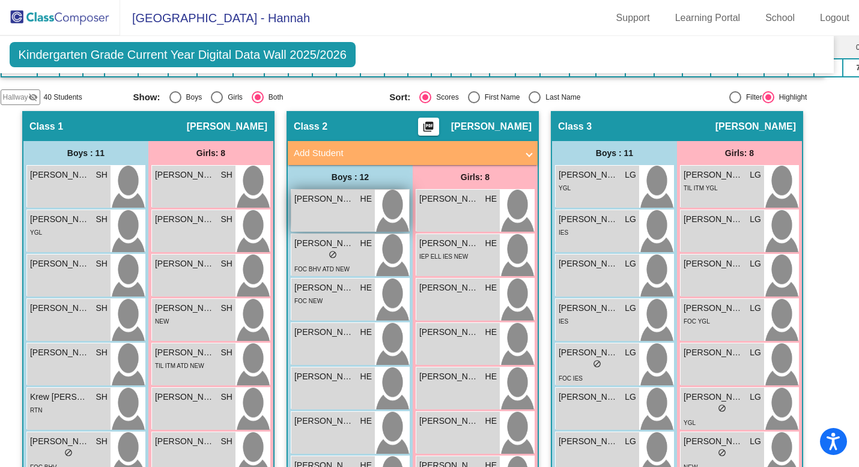 The width and height of the screenshot is (859, 467). What do you see at coordinates (708, 18) in the screenshot?
I see `a: Learning Portal` at bounding box center [708, 18].